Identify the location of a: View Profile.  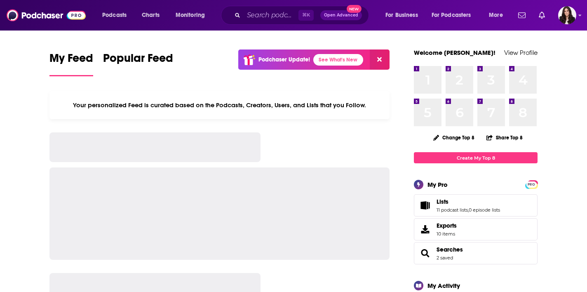
(521, 52).